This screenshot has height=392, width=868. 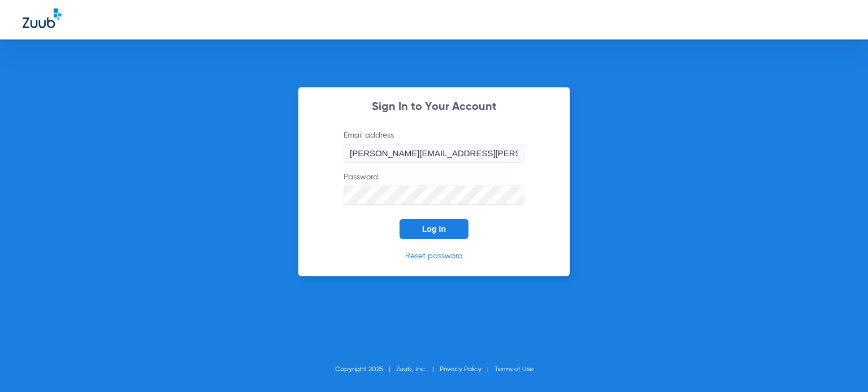 What do you see at coordinates (840, 365) in the screenshot?
I see `div: Chat Widget` at bounding box center [840, 365].